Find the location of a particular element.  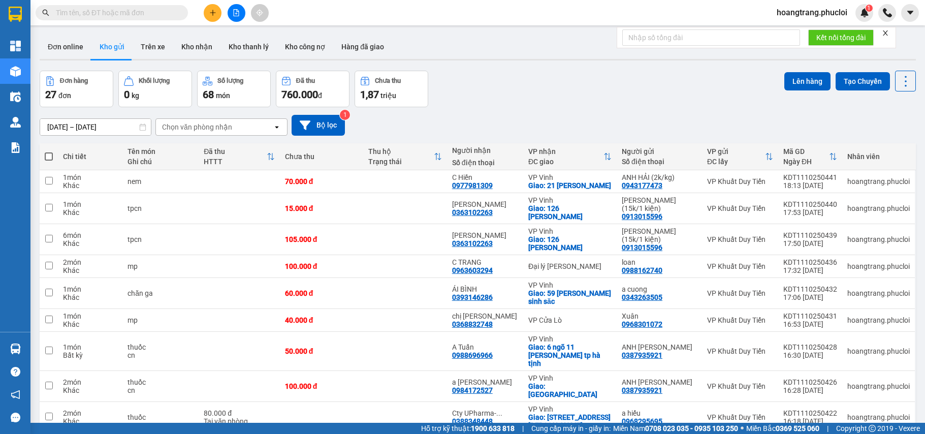

span: triệu is located at coordinates (388, 95).